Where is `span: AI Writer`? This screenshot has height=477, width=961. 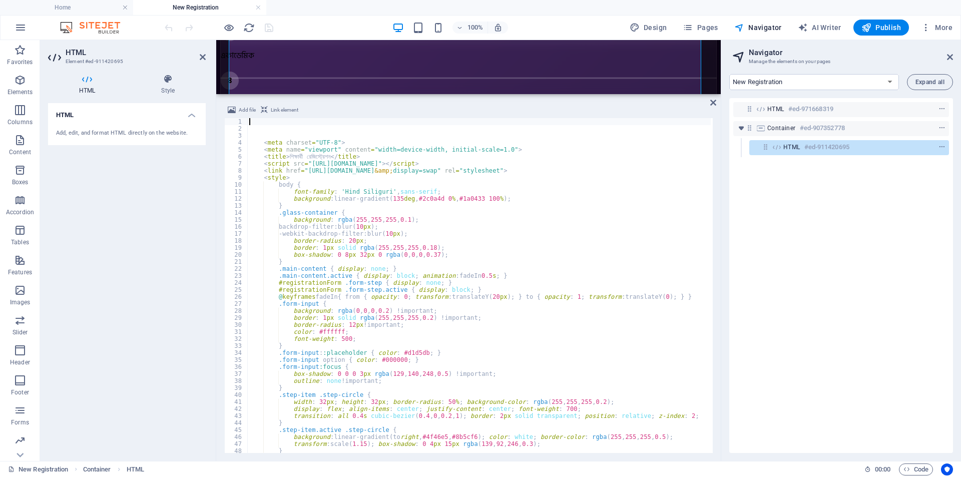
span: AI Writer is located at coordinates (819, 28).